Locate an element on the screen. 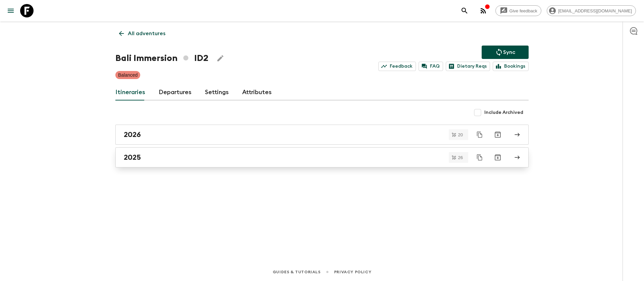 Image resolution: width=644 pixels, height=281 pixels. span: Give feedback is located at coordinates (523, 11).